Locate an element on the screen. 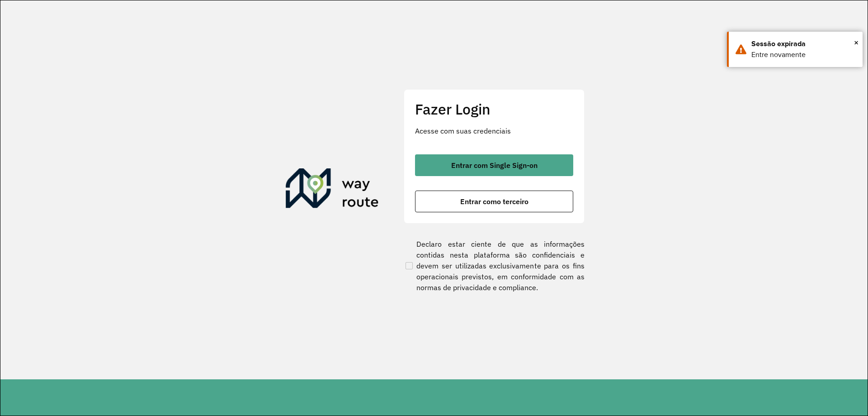  label: Declaro estar ciente de que as informações contidas nesta plataforma são confidenciais e devem se... is located at coordinates (495, 266).